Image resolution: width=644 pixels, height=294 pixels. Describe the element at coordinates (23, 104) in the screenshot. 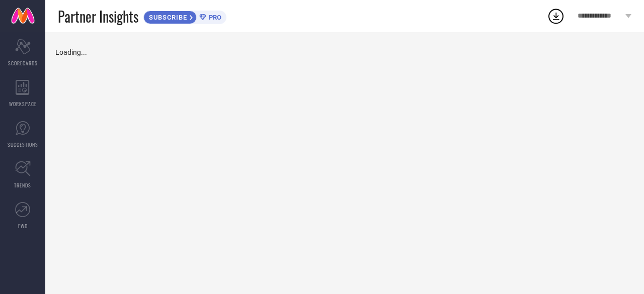

I see `span: WORKSPACE` at that location.